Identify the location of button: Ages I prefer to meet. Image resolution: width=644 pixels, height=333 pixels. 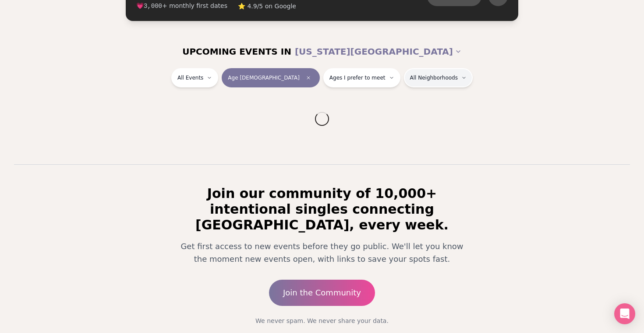
(362, 78).